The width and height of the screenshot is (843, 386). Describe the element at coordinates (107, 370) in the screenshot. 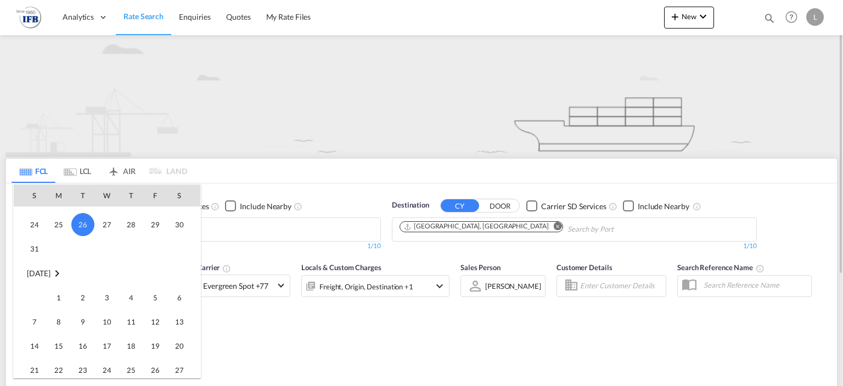

I see `td: Wednesday September 24 2025` at that location.